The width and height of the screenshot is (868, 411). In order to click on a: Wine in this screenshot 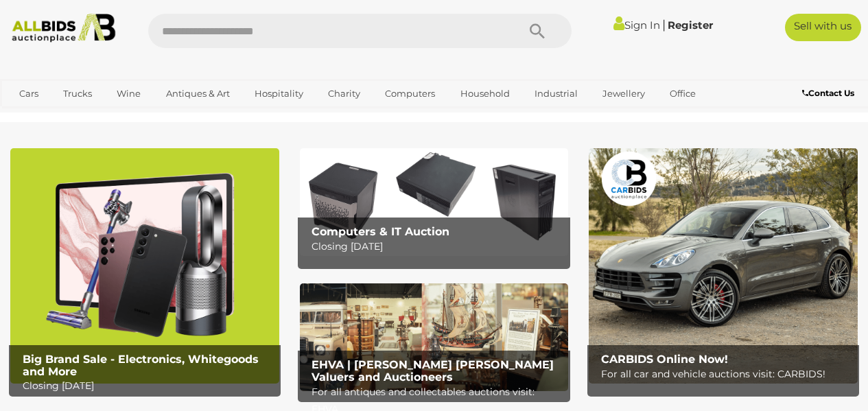, I will do `click(128, 93)`.